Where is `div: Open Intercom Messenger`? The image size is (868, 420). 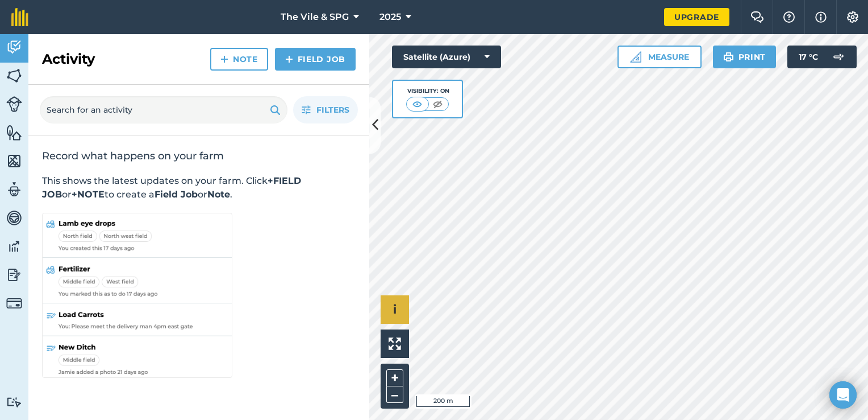
div: Open Intercom Messenger is located at coordinates (843, 395).